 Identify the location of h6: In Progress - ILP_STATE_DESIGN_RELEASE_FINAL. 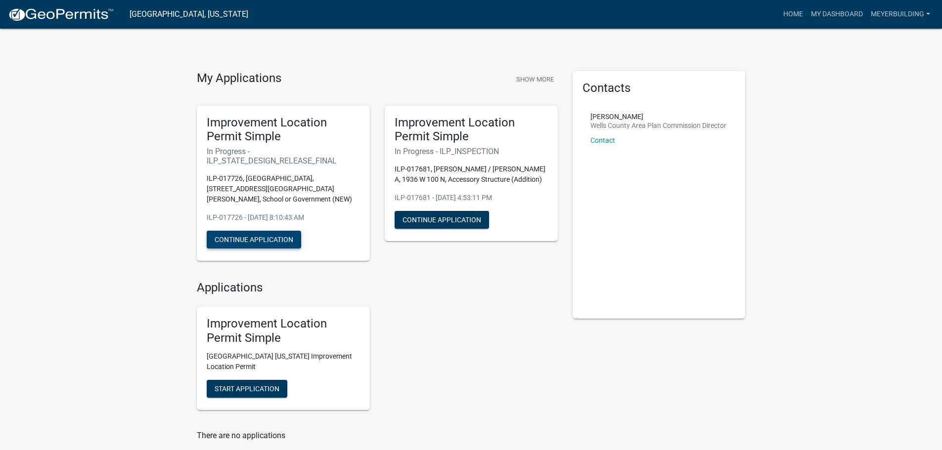
(283, 156).